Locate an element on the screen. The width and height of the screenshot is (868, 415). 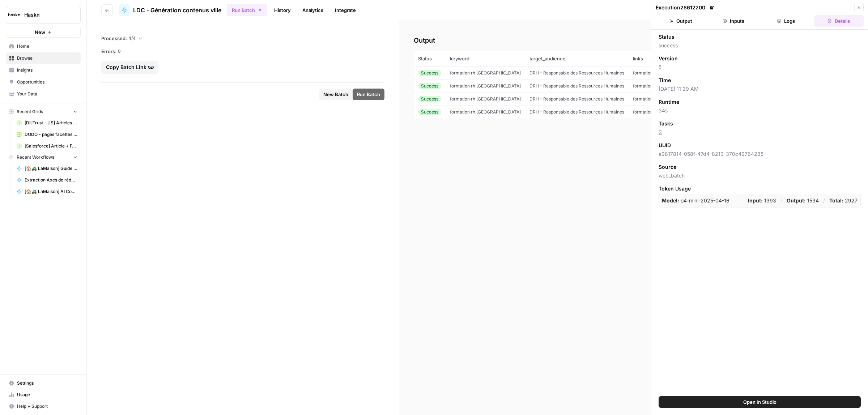
a: Home is located at coordinates (43, 46).